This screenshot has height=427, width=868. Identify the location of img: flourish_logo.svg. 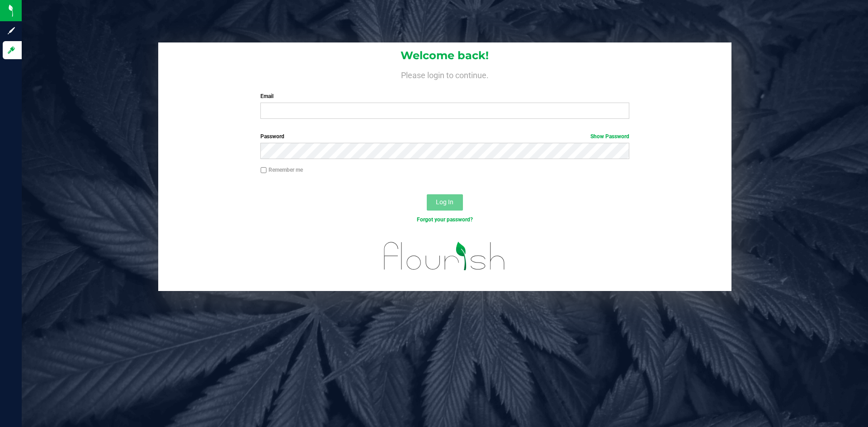
(444, 256).